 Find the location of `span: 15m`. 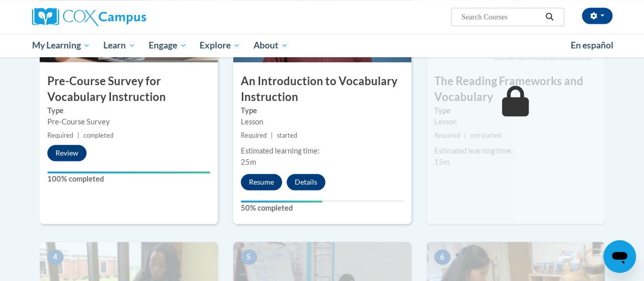

span: 15m is located at coordinates (442, 161).